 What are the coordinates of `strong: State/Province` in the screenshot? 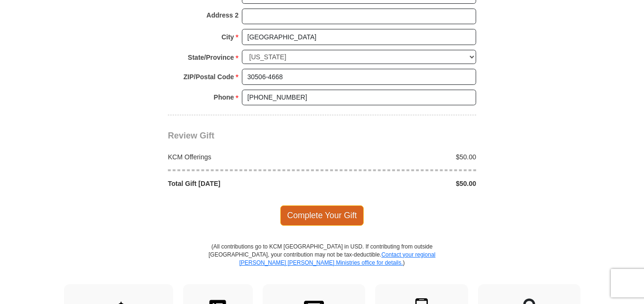 It's located at (211, 58).